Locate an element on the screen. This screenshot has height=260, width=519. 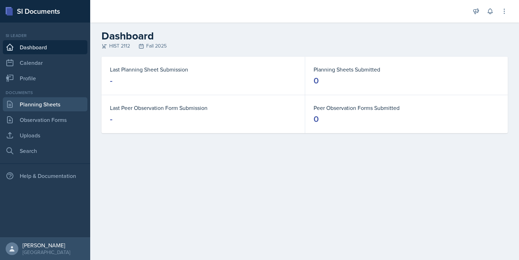
dt: Planning Sheets Submitted is located at coordinates (407, 69).